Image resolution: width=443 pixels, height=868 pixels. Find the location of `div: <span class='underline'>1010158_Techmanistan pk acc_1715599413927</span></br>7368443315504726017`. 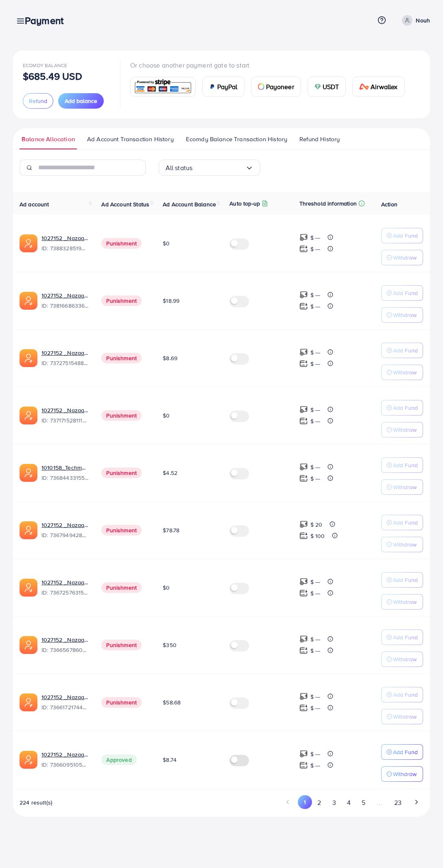

div: <span class='underline'>1010158_Techmanistan pk acc_1715599413927</span></br>7368443315504726017 is located at coordinates (65, 473).